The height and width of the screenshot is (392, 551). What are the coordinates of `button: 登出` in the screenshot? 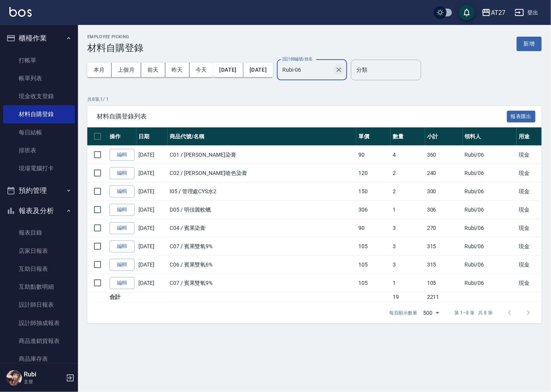 It's located at (526, 13).